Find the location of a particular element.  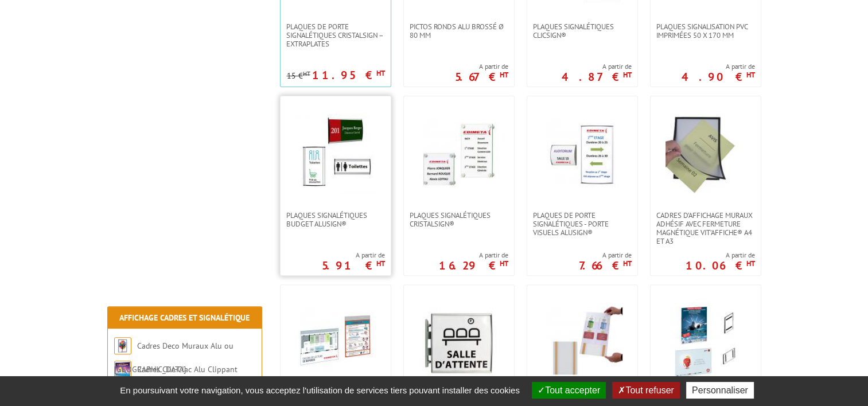

a: Cadres Clic-Clac Alu Clippant is located at coordinates (187, 369).